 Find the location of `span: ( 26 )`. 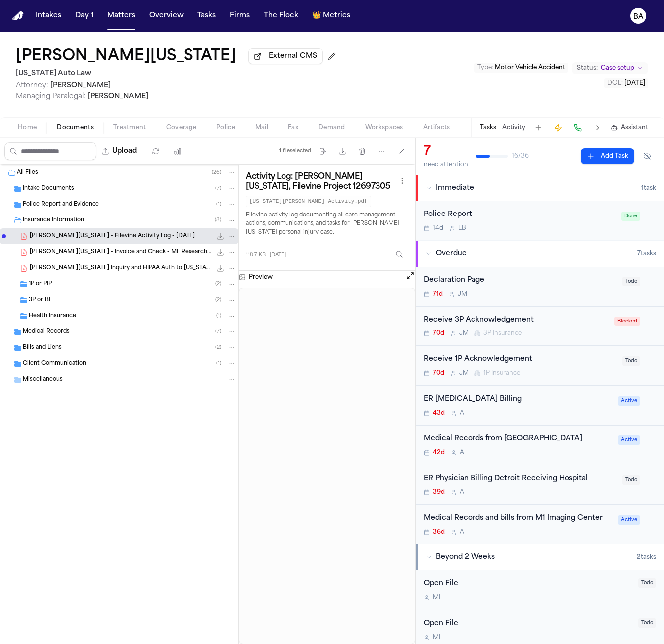

span: ( 26 ) is located at coordinates (216, 172).